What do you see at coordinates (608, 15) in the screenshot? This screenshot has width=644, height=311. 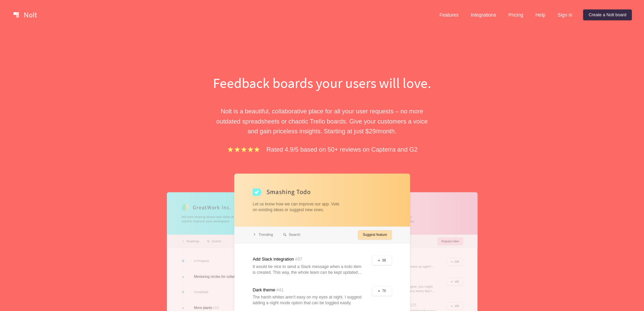 I see `a: Create a Nolt board` at bounding box center [608, 15].